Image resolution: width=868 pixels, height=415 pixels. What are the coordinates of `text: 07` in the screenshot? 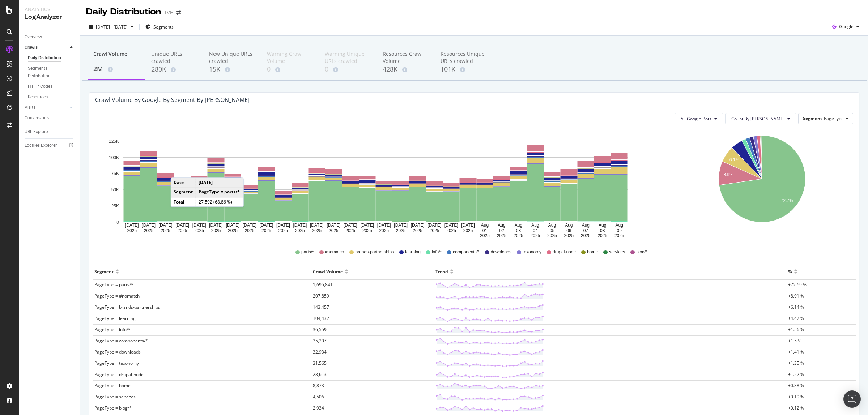 It's located at (585, 230).